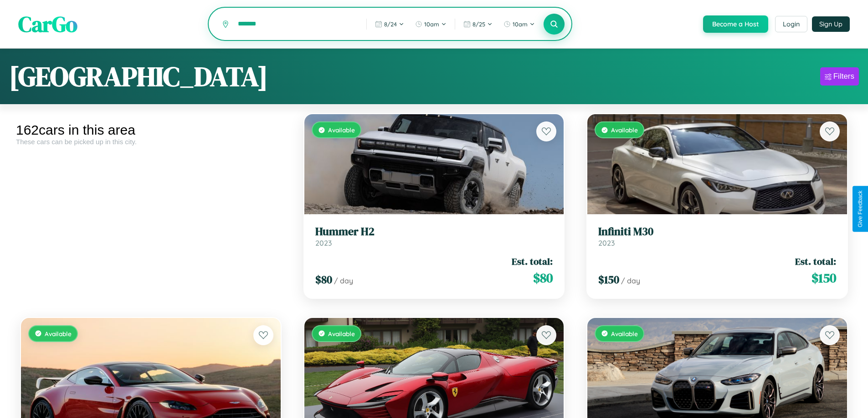 Image resolution: width=868 pixels, height=418 pixels. I want to click on a: Hummer H22023, so click(434, 236).